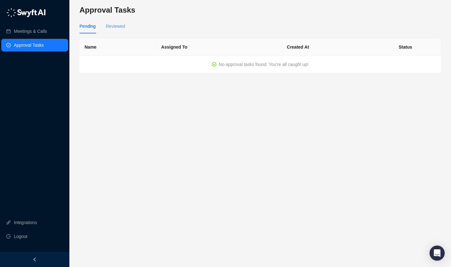  I want to click on th: Name, so click(118, 47).